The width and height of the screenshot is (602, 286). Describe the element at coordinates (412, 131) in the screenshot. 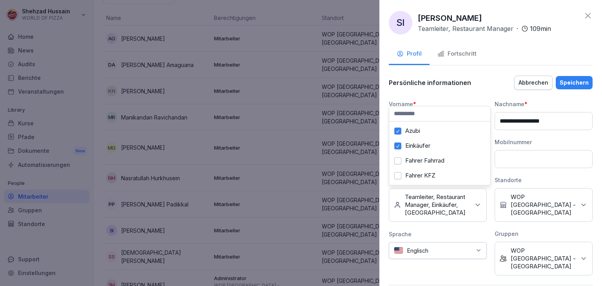

I see `label: Azubi` at that location.